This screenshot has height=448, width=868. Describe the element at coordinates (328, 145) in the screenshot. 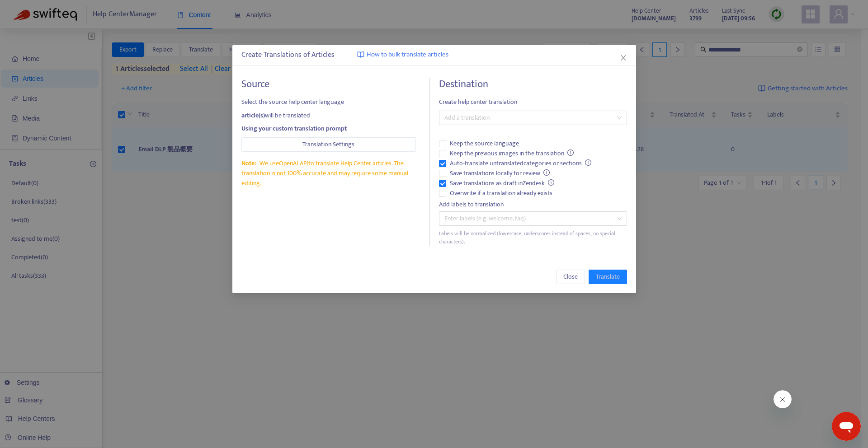

I see `button: Translation Settings` at that location.